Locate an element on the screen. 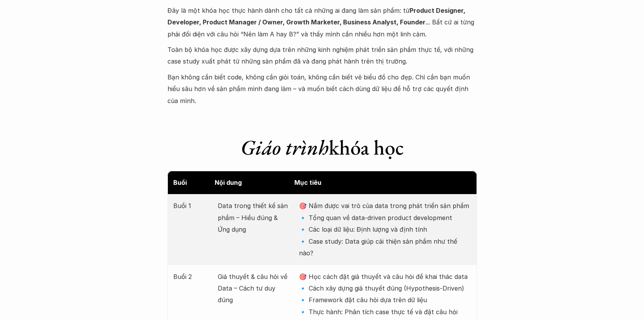  p: Buổi 2 is located at coordinates (191, 276).